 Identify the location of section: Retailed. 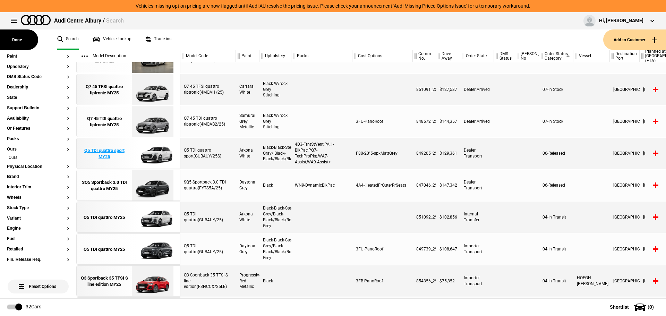
(38, 252).